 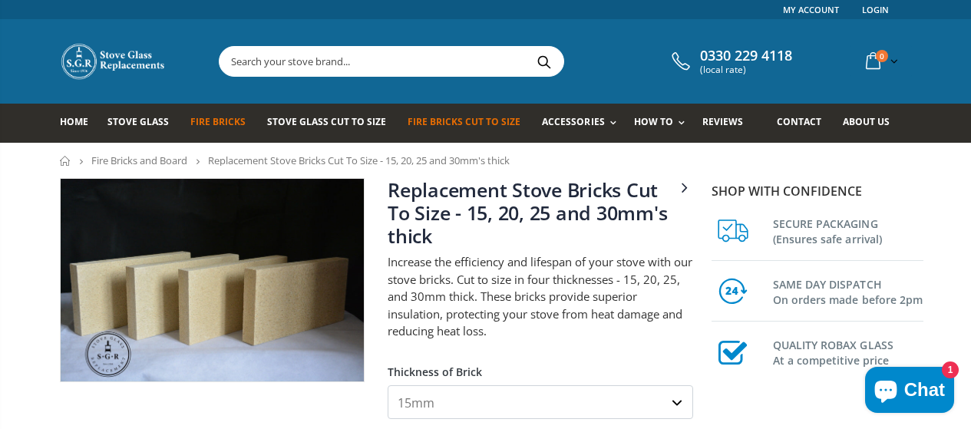 I want to click on a: Reviews, so click(x=728, y=123).